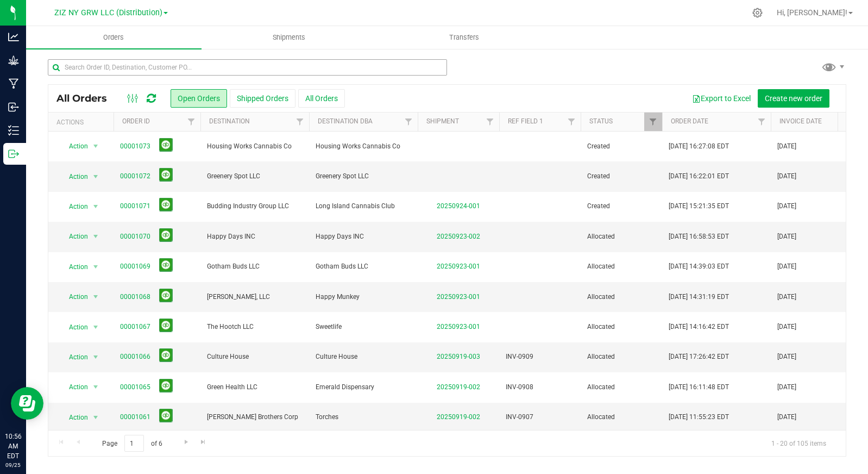 The height and width of the screenshot is (474, 868). What do you see at coordinates (108, 12) in the screenshot?
I see `span: ZIZ NY GRW LLC (Distribution)` at bounding box center [108, 12].